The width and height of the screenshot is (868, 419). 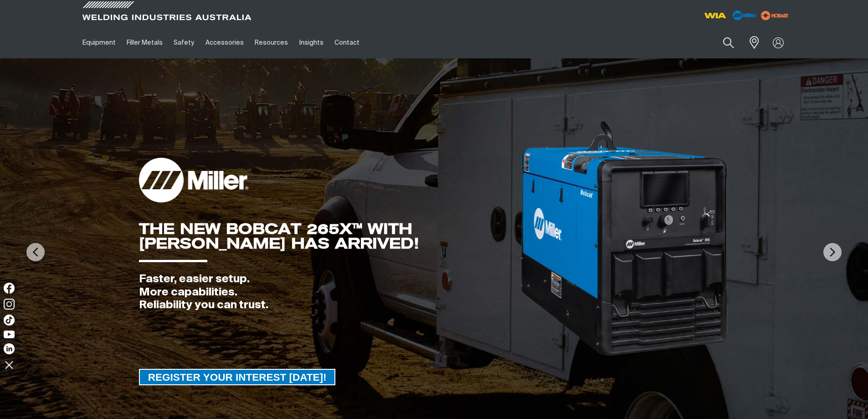 What do you see at coordinates (347, 42) in the screenshot?
I see `a: Contact` at bounding box center [347, 42].